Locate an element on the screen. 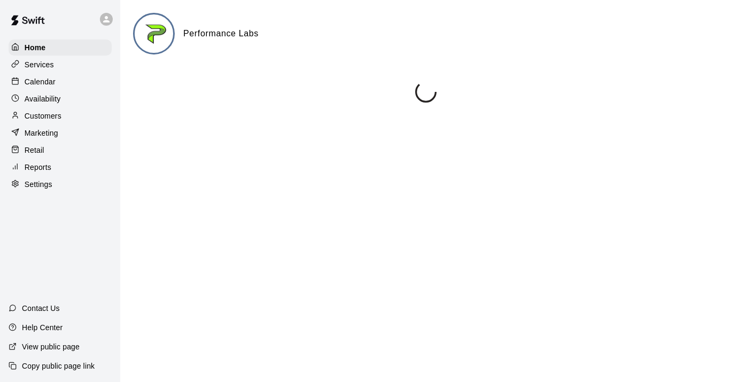 This screenshot has height=382, width=731. h6: Performance Labs is located at coordinates (221, 34).